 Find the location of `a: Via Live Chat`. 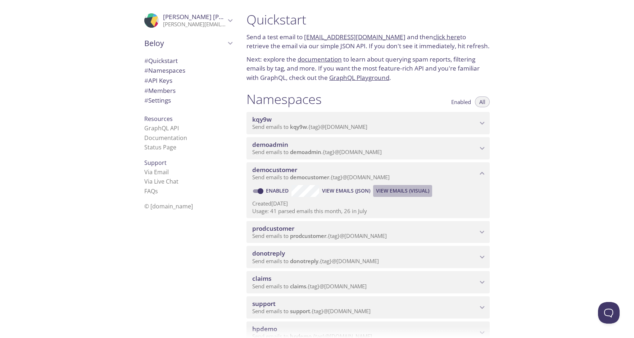

a: Via Live Chat is located at coordinates (161, 181).